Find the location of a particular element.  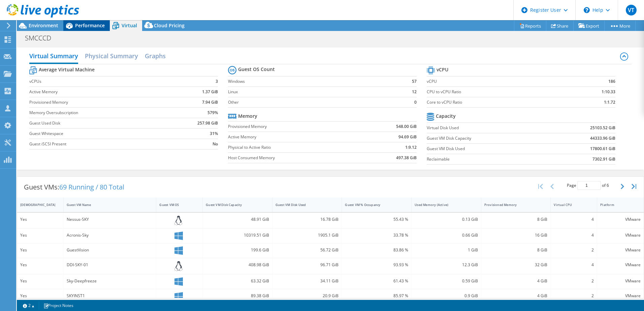

label: vCPUs is located at coordinates (101, 82).